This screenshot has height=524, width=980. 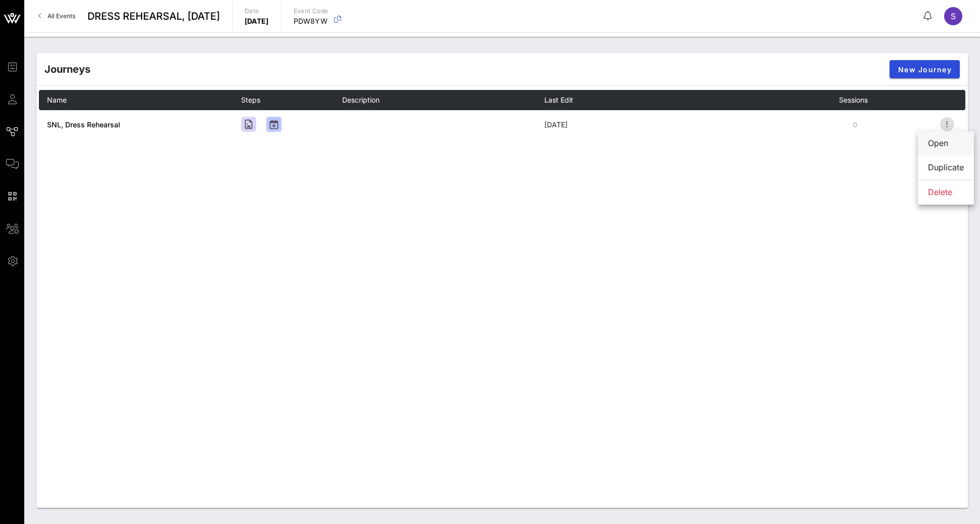 What do you see at coordinates (691, 100) in the screenshot?
I see `th: Last Edit: Not sorted. Activate to sort ascending.` at bounding box center [691, 100].